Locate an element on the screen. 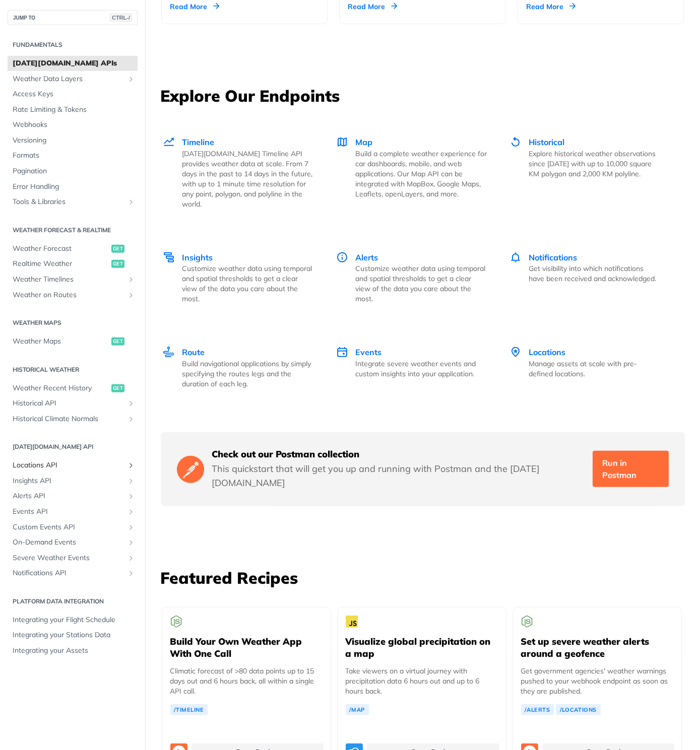  span: Insights API is located at coordinates (69, 481).